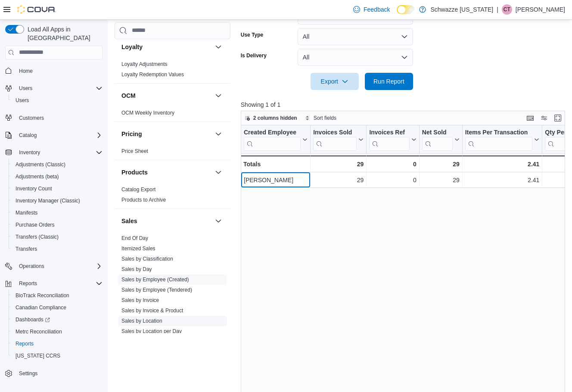 The image size is (572, 392). What do you see at coordinates (58, 164) in the screenshot?
I see `span: Adjustments (Classic)` at bounding box center [58, 164].